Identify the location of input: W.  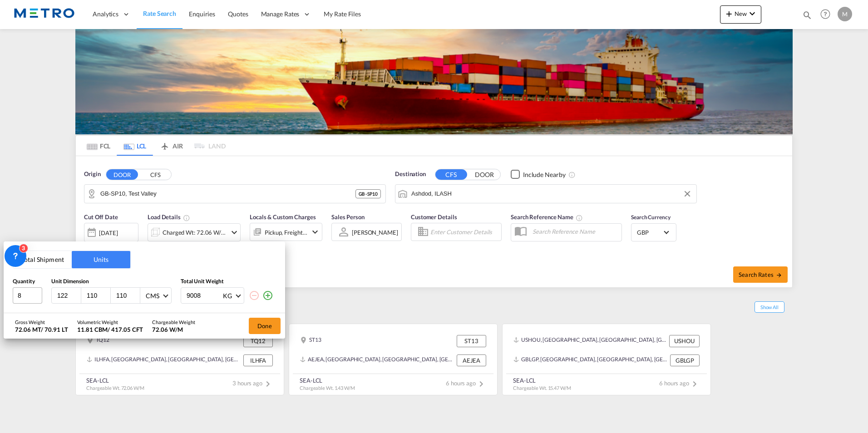
(98, 296).